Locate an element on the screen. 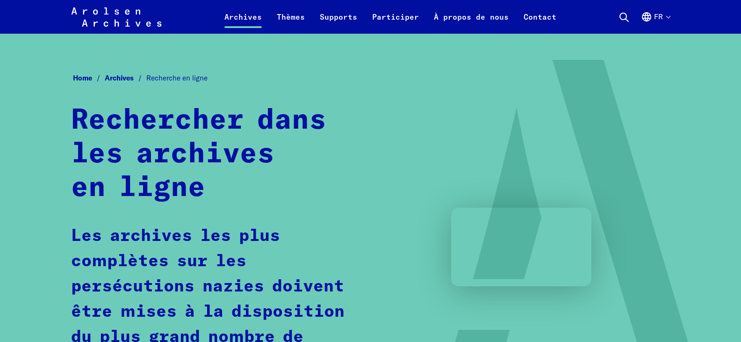 The height and width of the screenshot is (342, 741). nav: Principal is located at coordinates (390, 17).